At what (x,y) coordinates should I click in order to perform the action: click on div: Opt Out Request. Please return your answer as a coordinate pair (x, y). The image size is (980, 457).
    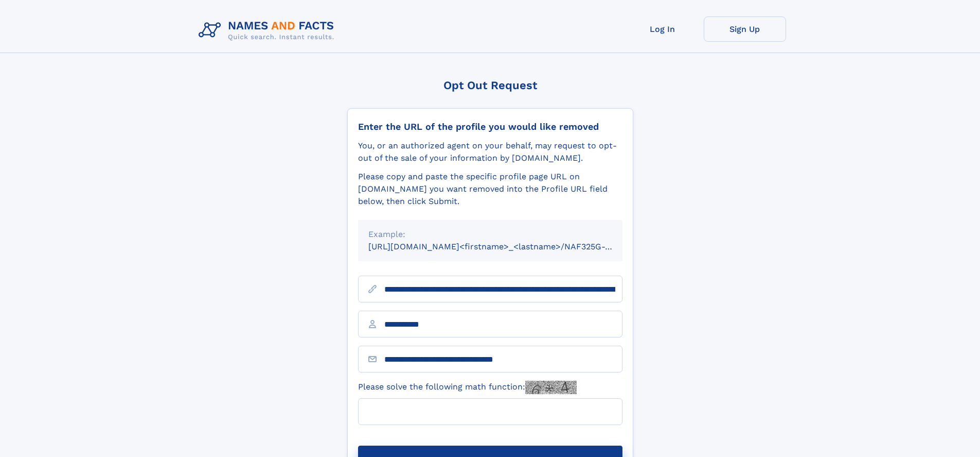
    Looking at the image, I should click on (490, 85).